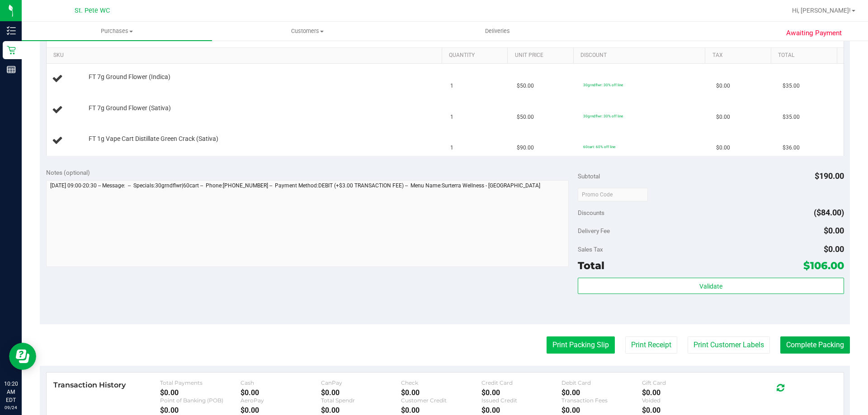  What do you see at coordinates (441, 383) in the screenshot?
I see `div: Check` at bounding box center [441, 383].